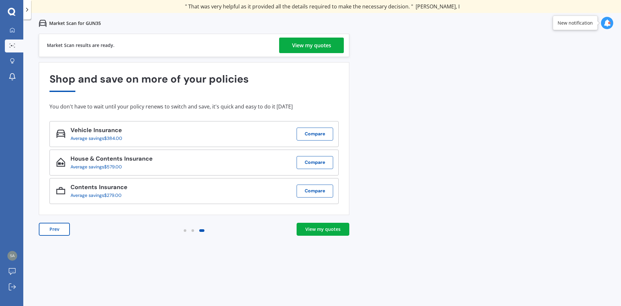 The width and height of the screenshot is (621, 306). What do you see at coordinates (43, 23) in the screenshot?
I see `img: car.f15378c7a67c060ca3f3.svg` at bounding box center [43, 23].